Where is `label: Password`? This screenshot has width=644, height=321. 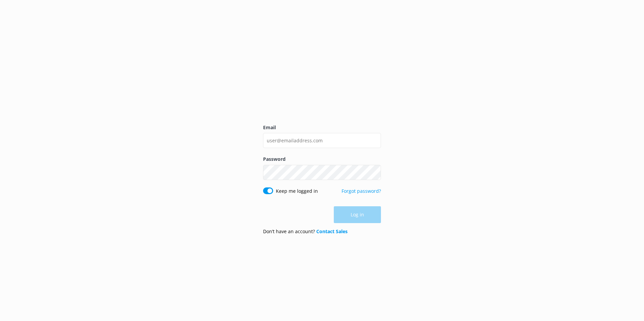 label: Password is located at coordinates (322, 159).